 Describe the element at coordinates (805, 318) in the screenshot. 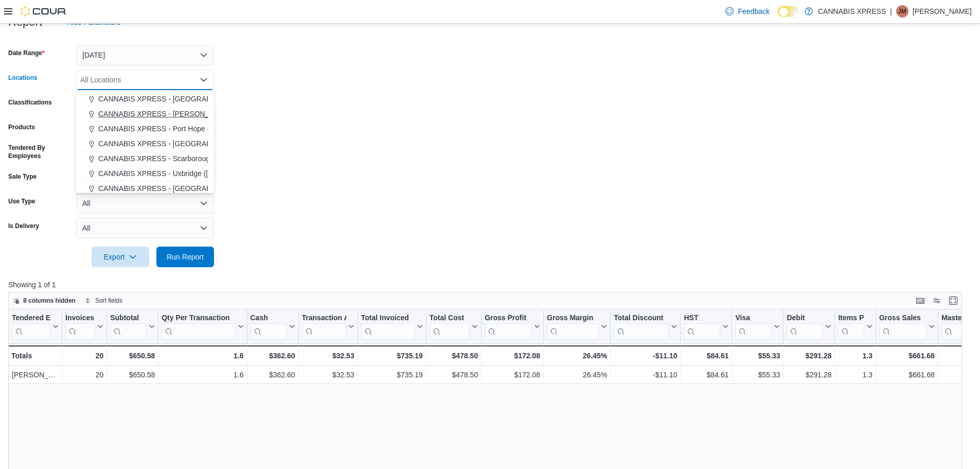

I see `div: Debit` at that location.